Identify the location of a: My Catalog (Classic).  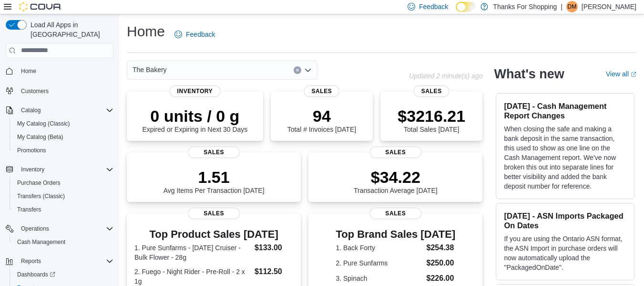
(43, 124).